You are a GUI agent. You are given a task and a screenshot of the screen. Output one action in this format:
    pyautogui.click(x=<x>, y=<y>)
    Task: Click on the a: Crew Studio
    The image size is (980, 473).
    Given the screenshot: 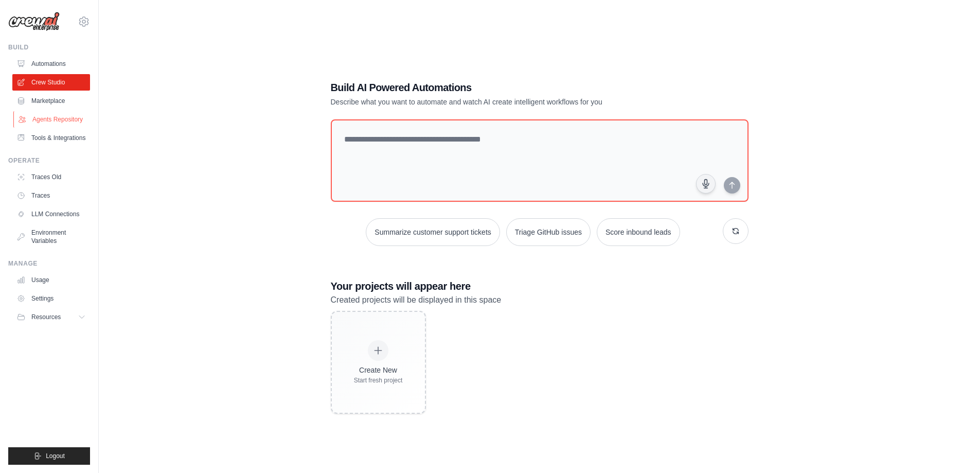 What is the action you would take?
    pyautogui.click(x=51, y=82)
    